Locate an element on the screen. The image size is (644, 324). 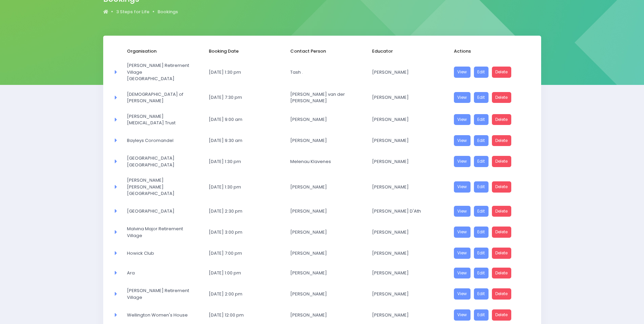
td: Jane Winstone Retirement Village Whanganui is located at coordinates (163, 72).